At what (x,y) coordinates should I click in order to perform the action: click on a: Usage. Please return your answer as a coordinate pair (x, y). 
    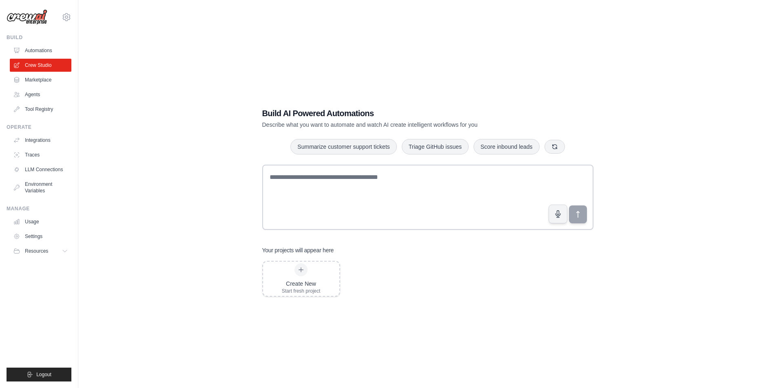
    Looking at the image, I should click on (40, 222).